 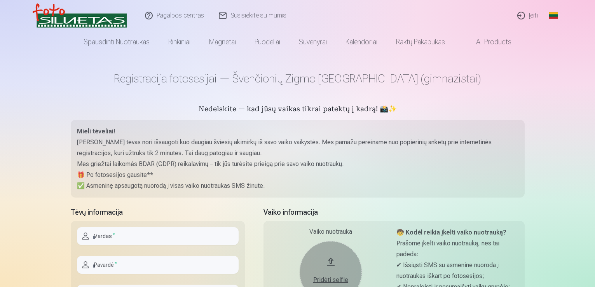 What do you see at coordinates (222, 42) in the screenshot?
I see `a: Magnetai` at bounding box center [222, 42].